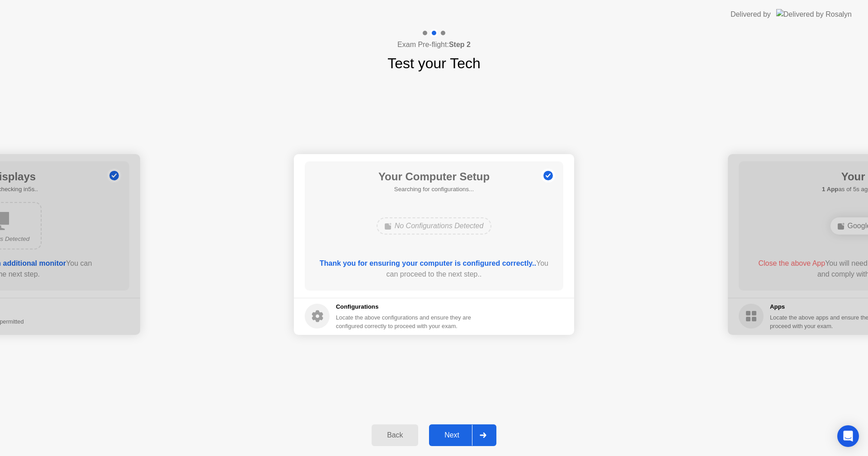 Image resolution: width=868 pixels, height=456 pixels. I want to click on div: You can proceed to the next step.., so click(434, 269).